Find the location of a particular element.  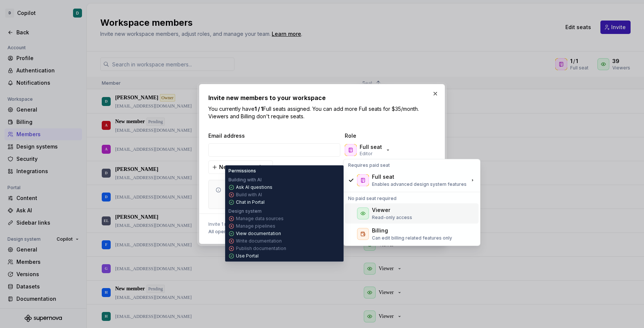

p: Manage data sources is located at coordinates (259, 218).